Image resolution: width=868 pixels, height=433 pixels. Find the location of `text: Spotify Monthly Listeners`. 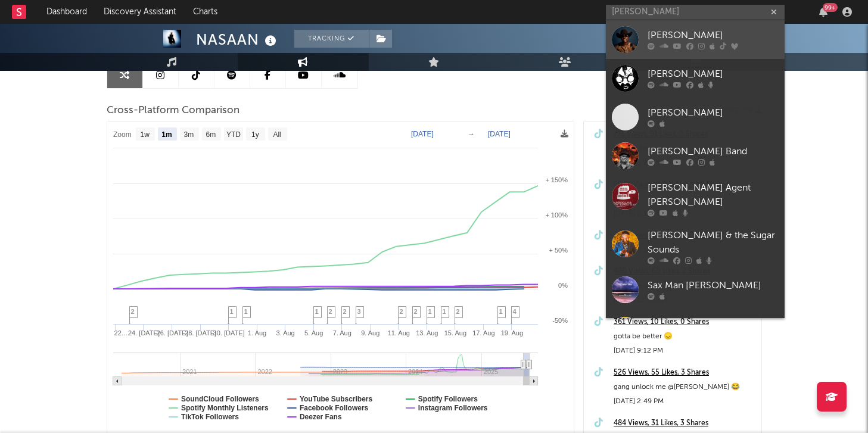

text: Spotify Monthly Listeners is located at coordinates (225, 408).